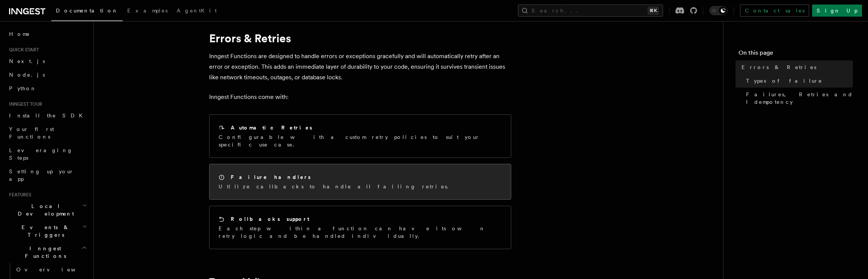 This screenshot has height=279, width=868. Describe the element at coordinates (48, 116) in the screenshot. I see `span: Install the SDK` at that location.